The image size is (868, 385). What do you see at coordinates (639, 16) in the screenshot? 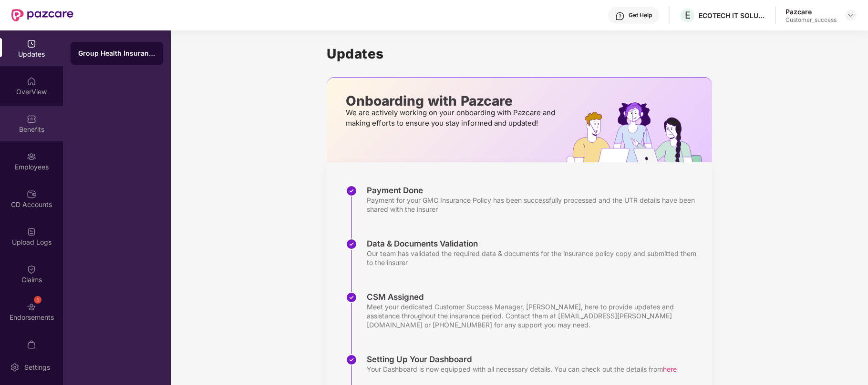
I see `div: Get Help` at bounding box center [639, 16].